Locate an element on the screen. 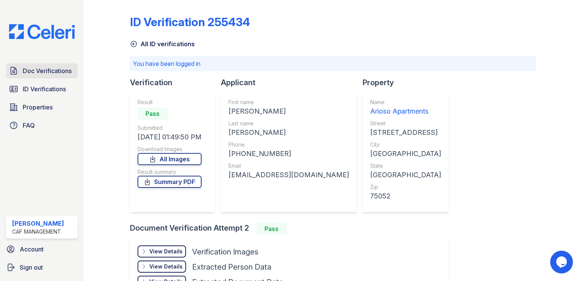  span: Properties is located at coordinates (38, 107).